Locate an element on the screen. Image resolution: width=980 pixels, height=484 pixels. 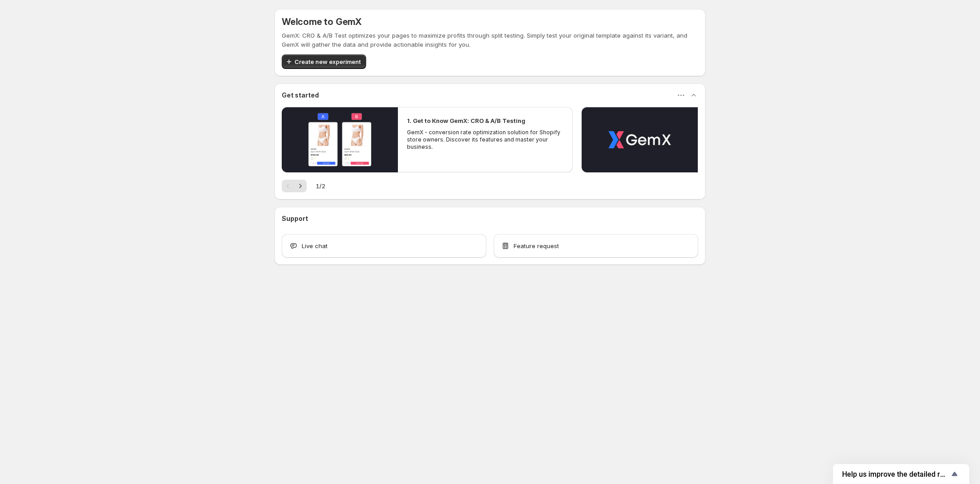
p: GemX - conversion rate optimization solution for Shopify store owners. Discover its features and ... is located at coordinates (485, 140).